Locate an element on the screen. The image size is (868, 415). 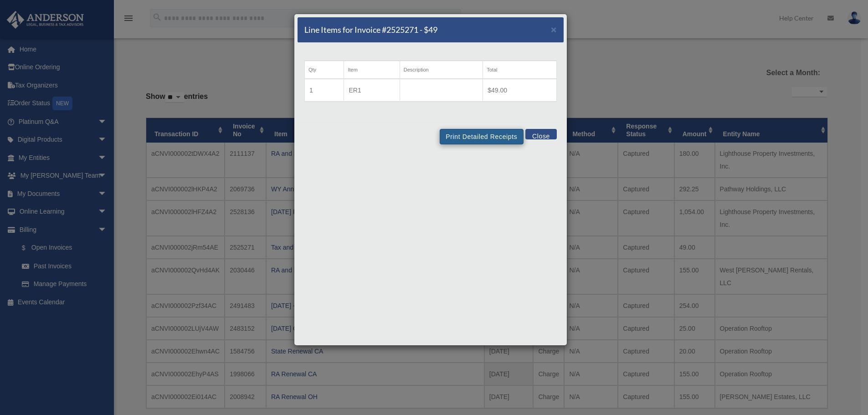
th: Qty is located at coordinates (325, 70).